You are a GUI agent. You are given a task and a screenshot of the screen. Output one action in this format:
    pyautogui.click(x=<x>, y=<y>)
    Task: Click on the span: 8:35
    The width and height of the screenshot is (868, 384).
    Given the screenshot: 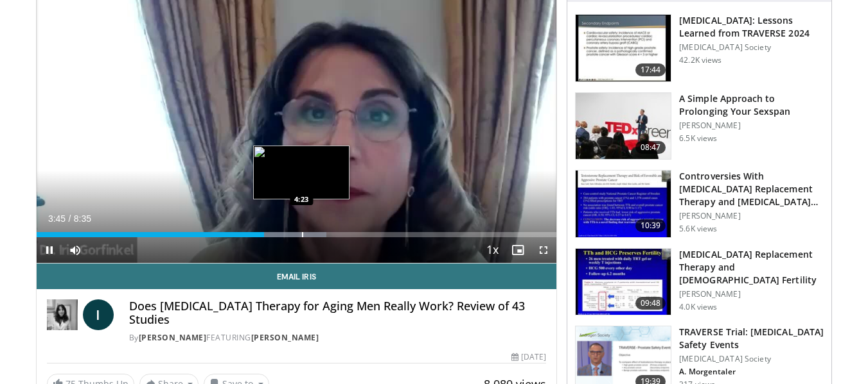 What is the action you would take?
    pyautogui.click(x=82, y=219)
    